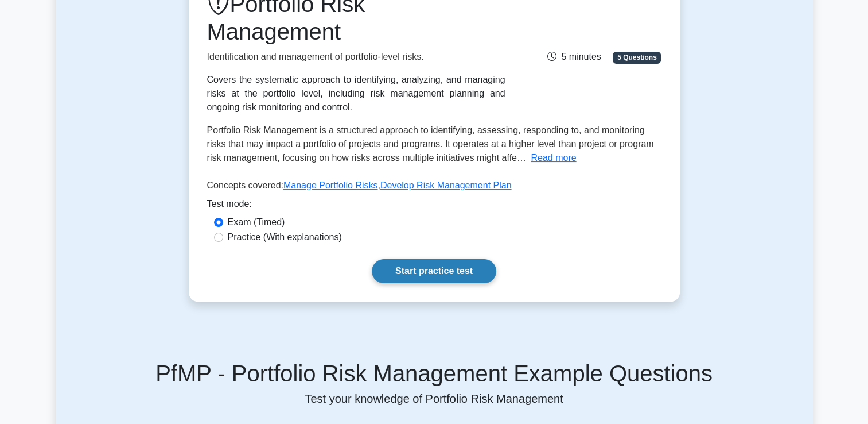 The width and height of the screenshot is (868, 424). What do you see at coordinates (553, 158) in the screenshot?
I see `button: Read more` at bounding box center [553, 158].